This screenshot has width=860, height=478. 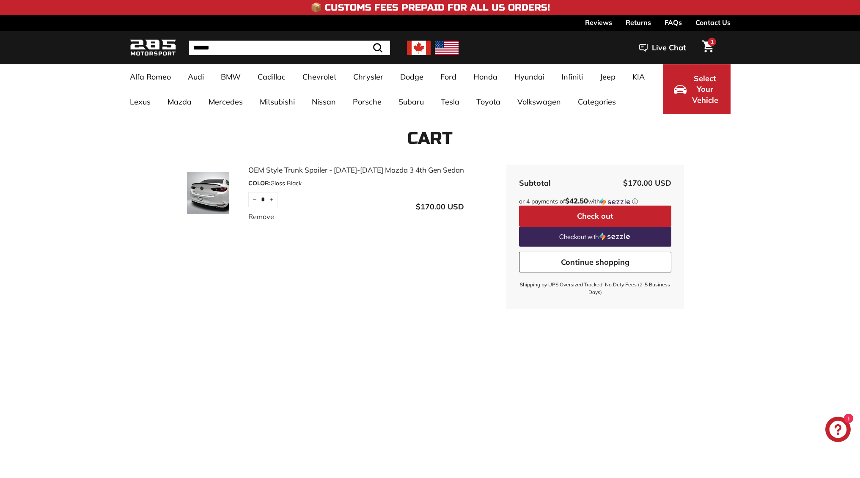 I want to click on a: Infiniti, so click(x=572, y=77).